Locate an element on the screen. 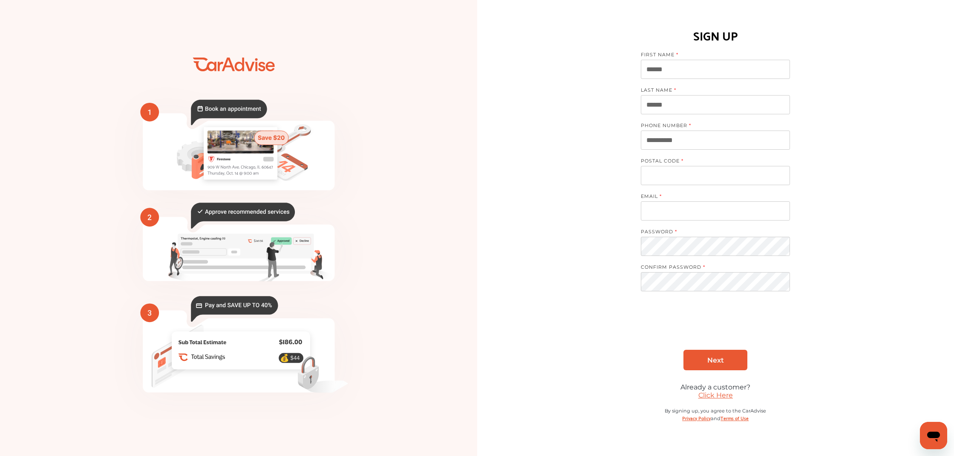 The image size is (954, 456). label: PHONE NUMBER is located at coordinates (711, 126).